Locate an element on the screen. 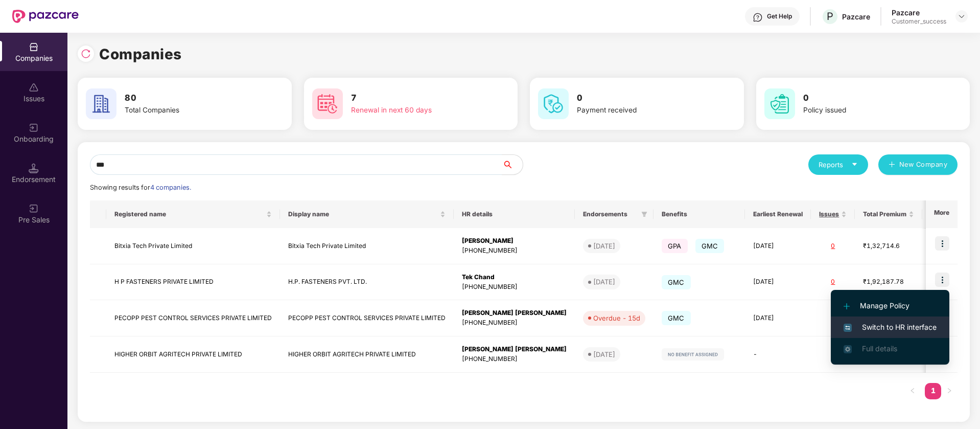 The width and height of the screenshot is (980, 429). span: Registered name is located at coordinates (189, 214).